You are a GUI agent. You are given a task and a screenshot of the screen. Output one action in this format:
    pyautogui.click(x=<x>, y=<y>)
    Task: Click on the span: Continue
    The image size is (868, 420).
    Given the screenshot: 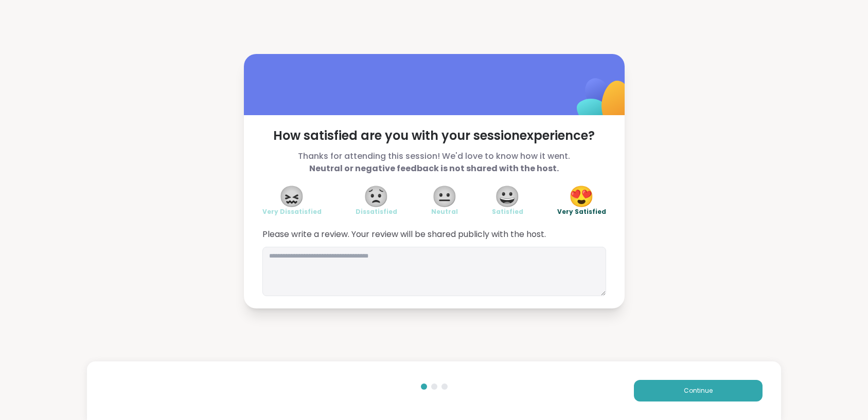 What is the action you would take?
    pyautogui.click(x=698, y=391)
    